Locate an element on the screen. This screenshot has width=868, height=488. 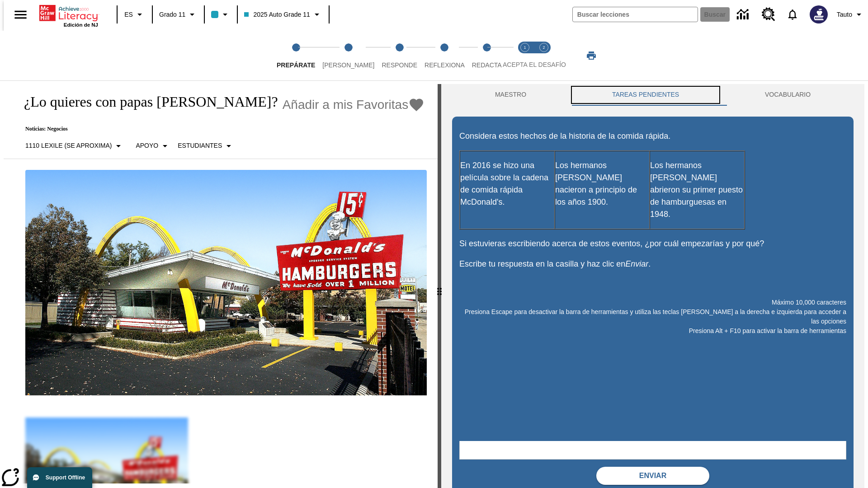
p: Presiona Alt + F10 para activar la barra de herramientas is located at coordinates (653, 331).